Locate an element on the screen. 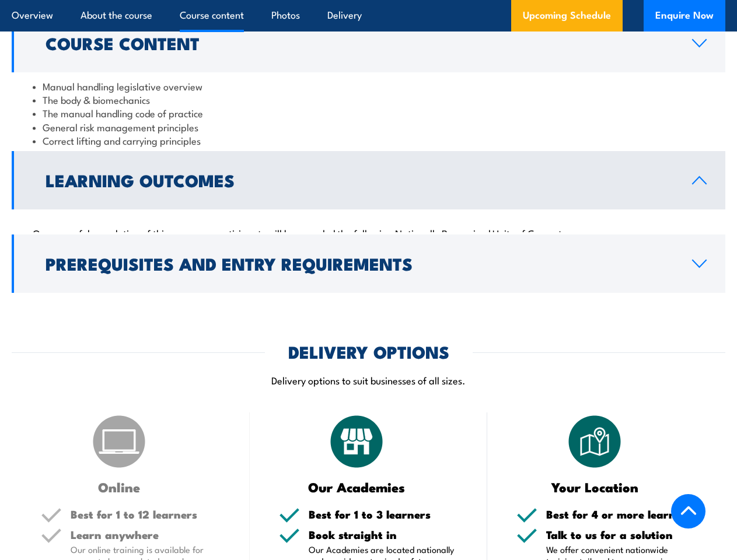 The width and height of the screenshot is (737, 560). h5: Book straight in is located at coordinates (383, 535).